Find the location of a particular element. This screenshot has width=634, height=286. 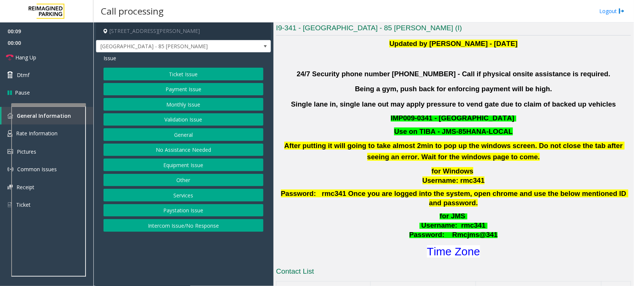

button: No Assistance Needed is located at coordinates (184, 150).